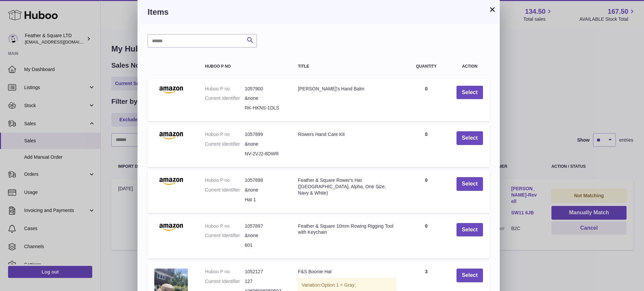  What do you see at coordinates (347, 230) in the screenshot?
I see `div: Feather & Square 10mm Rowing Rigging Tool with Keychain` at bounding box center [347, 230].